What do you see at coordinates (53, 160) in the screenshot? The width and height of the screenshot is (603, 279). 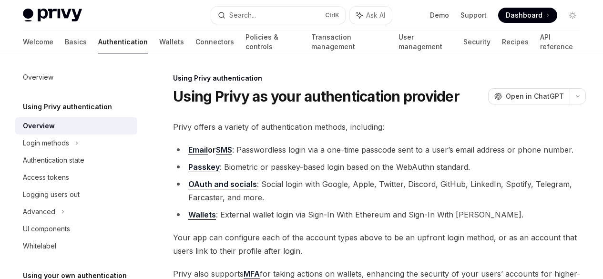 I see `div: Authentication state` at bounding box center [53, 160].